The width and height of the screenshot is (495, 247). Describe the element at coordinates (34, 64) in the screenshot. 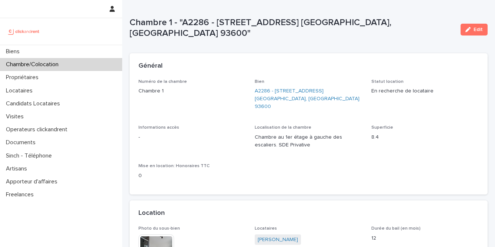

I see `p: Chambre/Colocation` at that location.